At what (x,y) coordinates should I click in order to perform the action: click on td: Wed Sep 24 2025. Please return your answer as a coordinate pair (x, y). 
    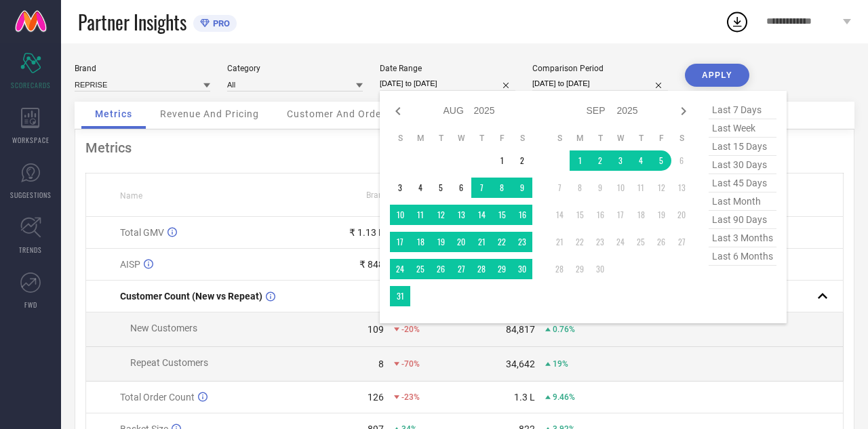
    Looking at the image, I should click on (620, 242).